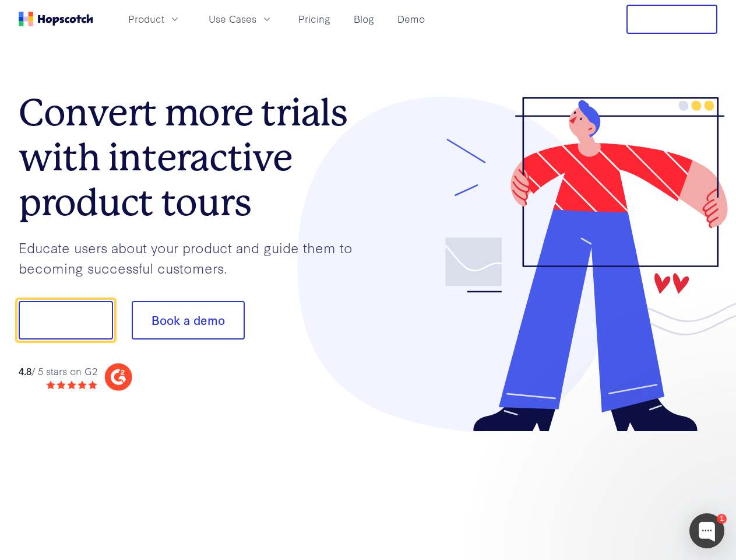  What do you see at coordinates (672, 19) in the screenshot?
I see `button: Free Trial` at bounding box center [672, 19].